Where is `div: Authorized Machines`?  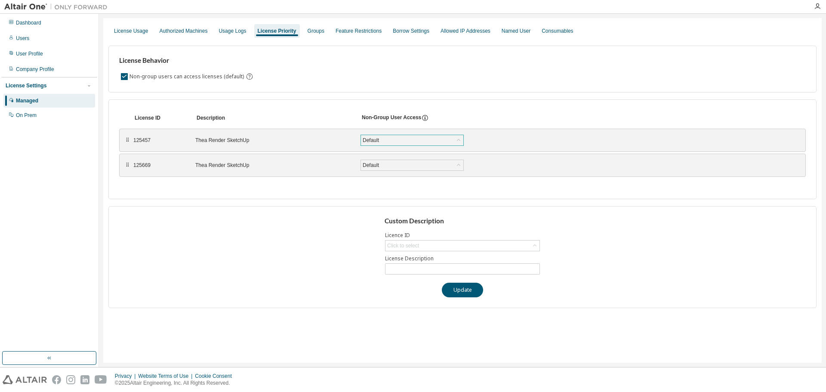
div: Authorized Machines is located at coordinates (183, 31).